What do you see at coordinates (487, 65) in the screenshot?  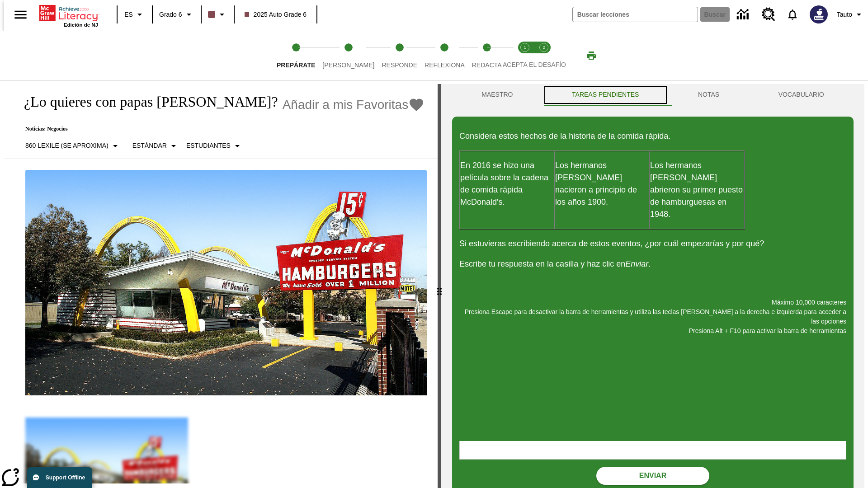 I see `span: Redacta` at bounding box center [487, 65].